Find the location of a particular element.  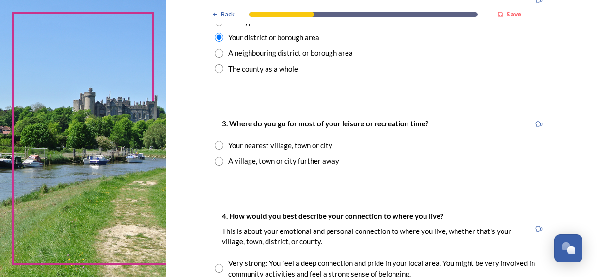

div: The county as a whole is located at coordinates (263, 69).